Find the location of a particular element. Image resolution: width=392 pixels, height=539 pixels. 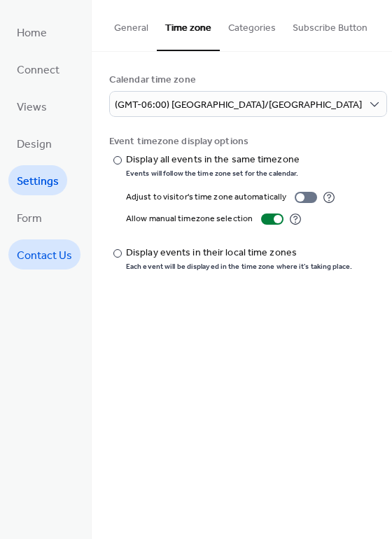

div: Allow manual timezone selection is located at coordinates (189, 219).